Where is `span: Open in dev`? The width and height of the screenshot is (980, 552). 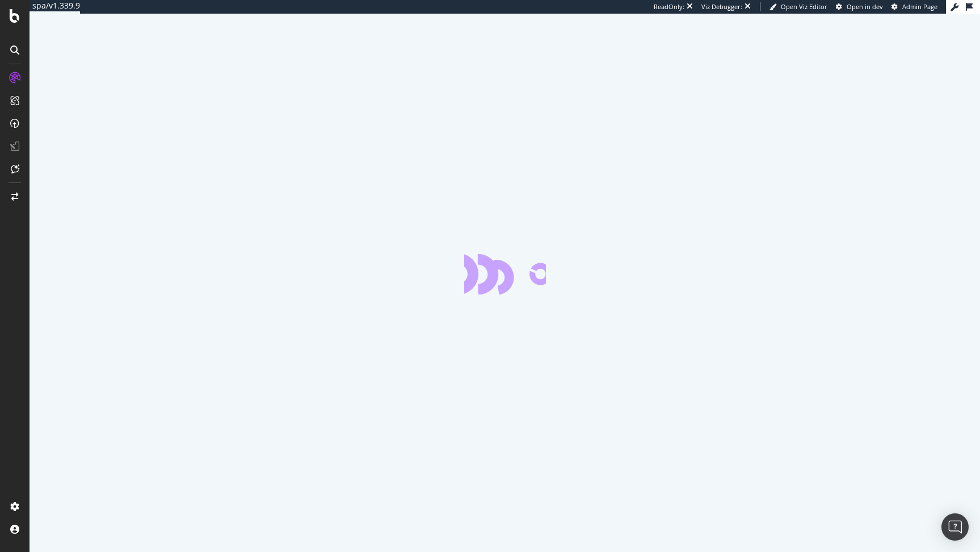 span: Open in dev is located at coordinates (866, 6).